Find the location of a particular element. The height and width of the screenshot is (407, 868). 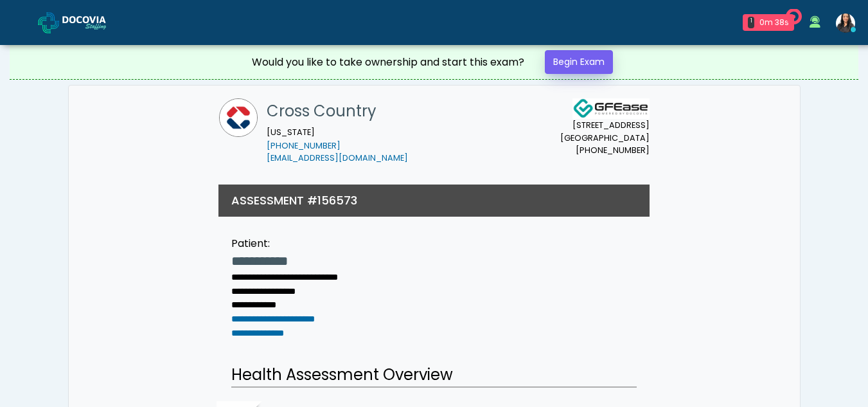

div: 0m 38s is located at coordinates (774, 22).